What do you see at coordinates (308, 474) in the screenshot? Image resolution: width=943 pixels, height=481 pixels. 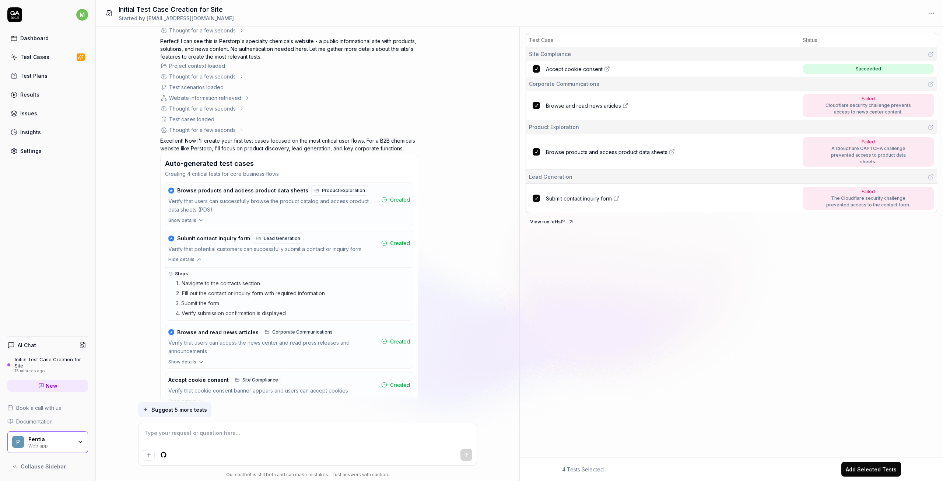 I see `div: Our chatbot is still beta and can make mistakes. Trust answers with caution.` at bounding box center [308, 474].